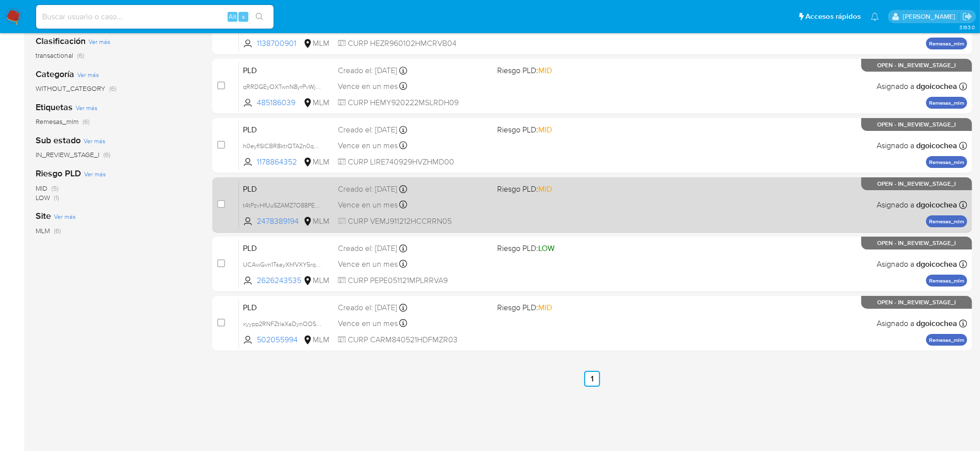 The image size is (980, 451). What do you see at coordinates (931, 17) in the screenshot?
I see `p: dalia.goicochea@mercadolibre.com.mx` at bounding box center [931, 17].